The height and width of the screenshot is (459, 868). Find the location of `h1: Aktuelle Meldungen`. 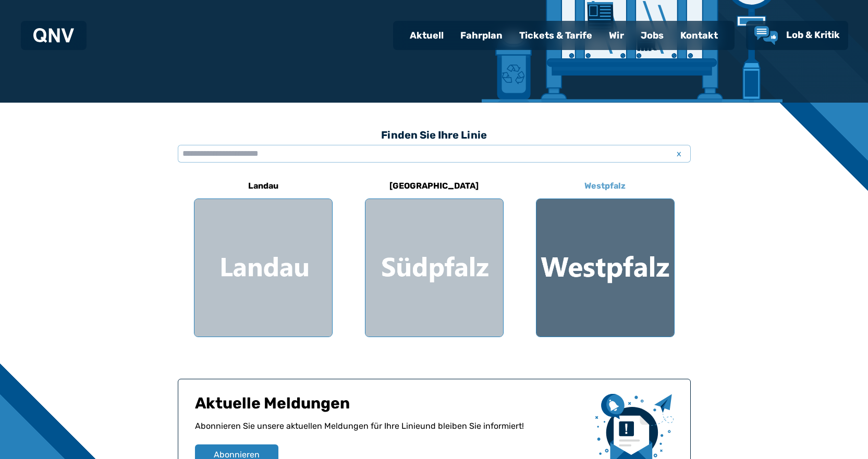

h1: Aktuelle Meldungen is located at coordinates (391, 407).